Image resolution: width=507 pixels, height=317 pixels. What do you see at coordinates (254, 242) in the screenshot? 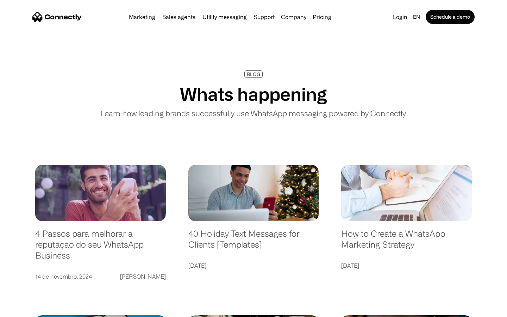
I see `a: 40 Holiday Text Messages for Clients [Templates]` at bounding box center [254, 242].